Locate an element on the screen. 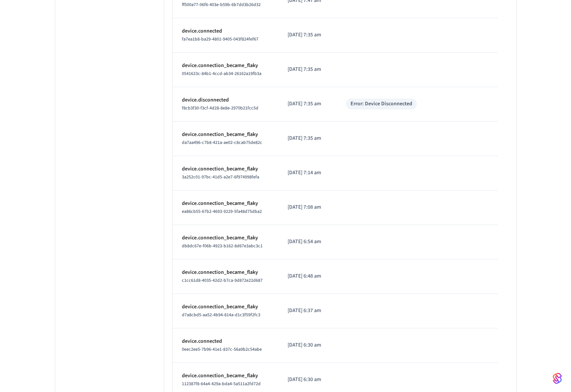  span: c1cc61d8-4035-42d2-b7ca-9d872e22d687 is located at coordinates (222, 281).